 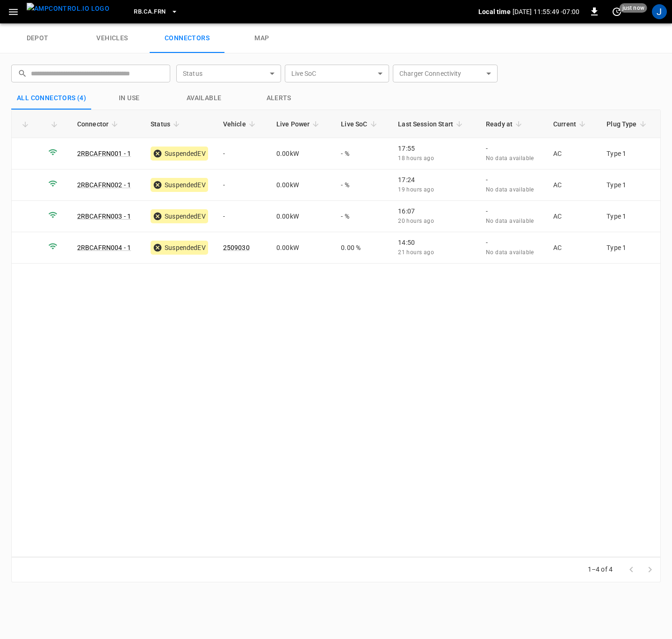 I want to click on a: map, so click(x=262, y=38).